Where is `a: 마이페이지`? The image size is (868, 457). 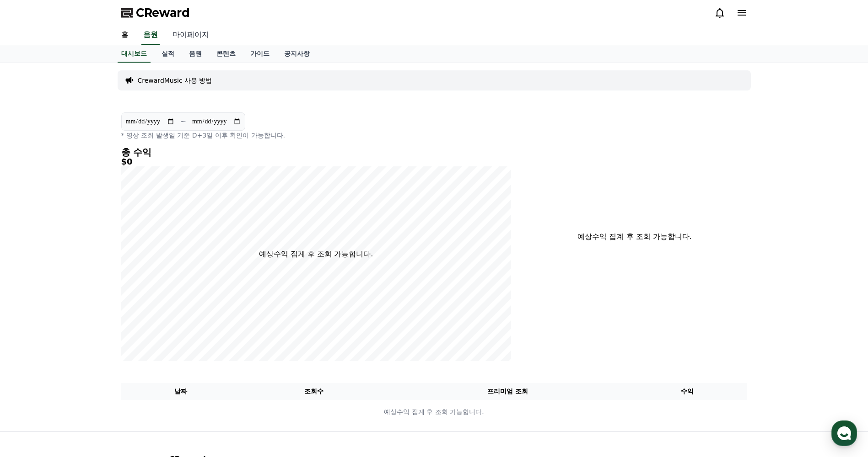 a: 마이페이지 is located at coordinates (191, 36).